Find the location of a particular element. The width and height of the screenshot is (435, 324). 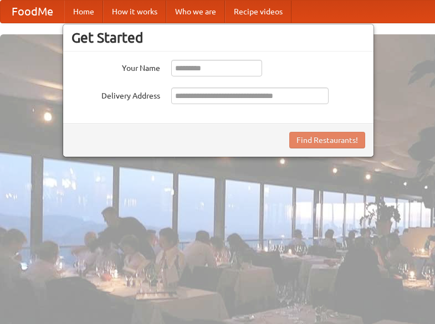

h3: Get Started is located at coordinates (218, 38).